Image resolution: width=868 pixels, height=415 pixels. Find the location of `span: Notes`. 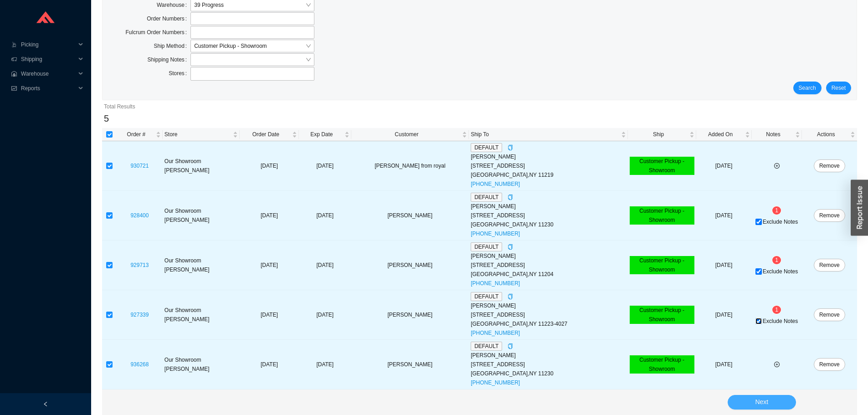

span: Notes is located at coordinates (773, 134).